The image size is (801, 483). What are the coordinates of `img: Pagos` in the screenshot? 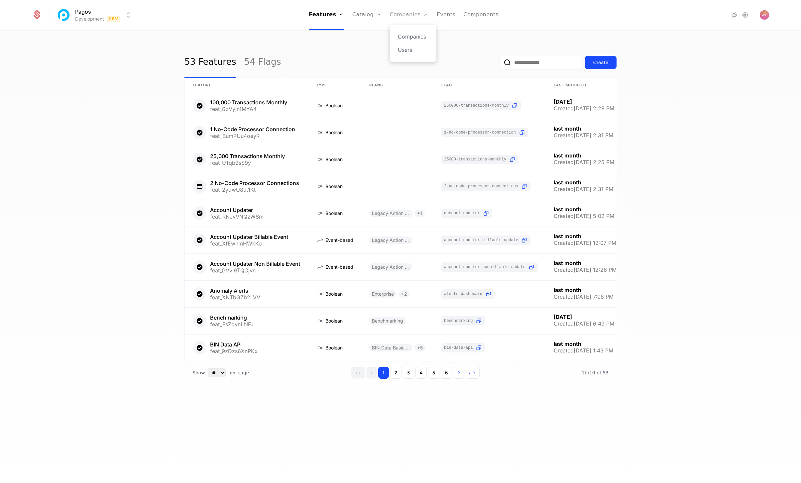 It's located at (64, 15).